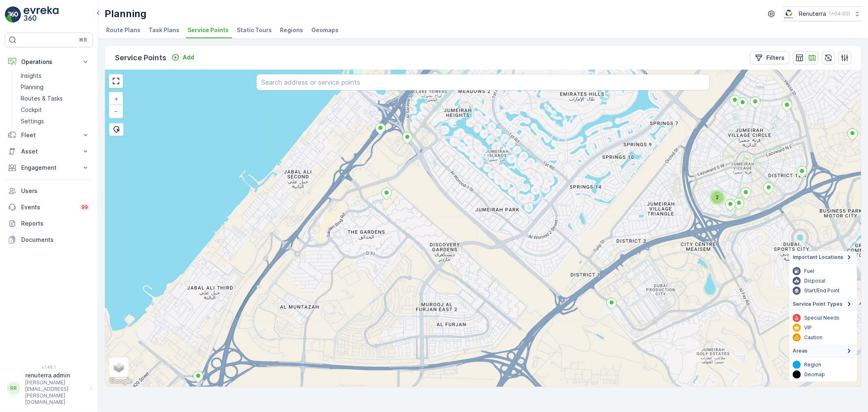 Image resolution: width=868 pixels, height=412 pixels. Describe the element at coordinates (49, 151) in the screenshot. I see `p: Asset` at that location.